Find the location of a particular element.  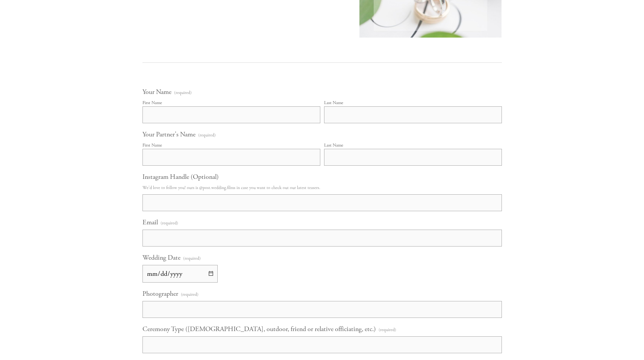

span: Your Partner's Name is located at coordinates (169, 134).